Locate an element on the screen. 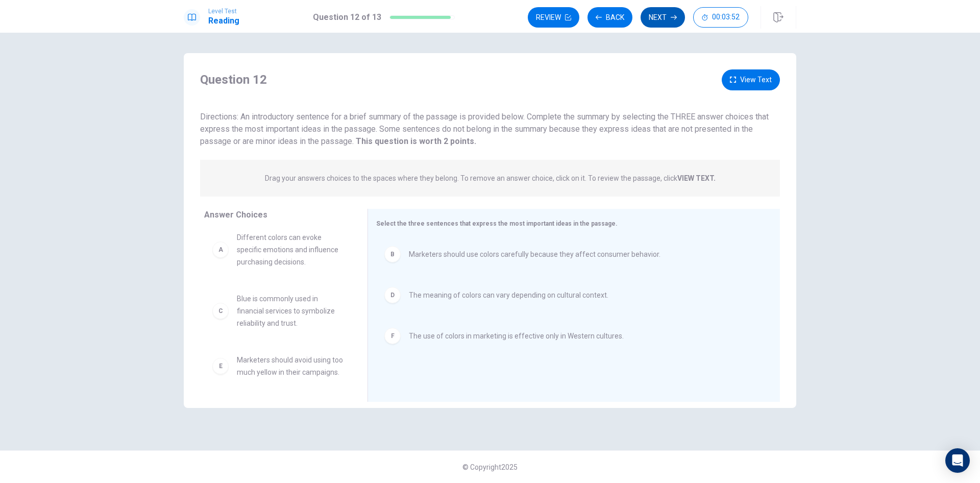 The width and height of the screenshot is (980, 483). span: Level Test is located at coordinates (224, 12).